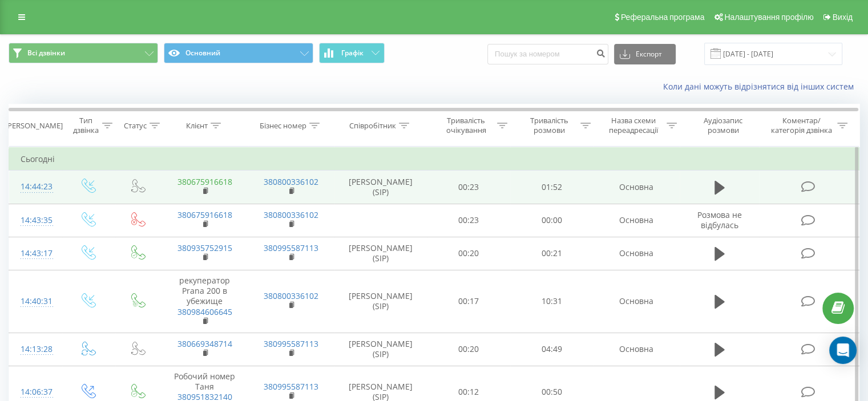 This screenshot has width=868, height=401. Describe the element at coordinates (238, 53) in the screenshot. I see `button: Основний` at that location.